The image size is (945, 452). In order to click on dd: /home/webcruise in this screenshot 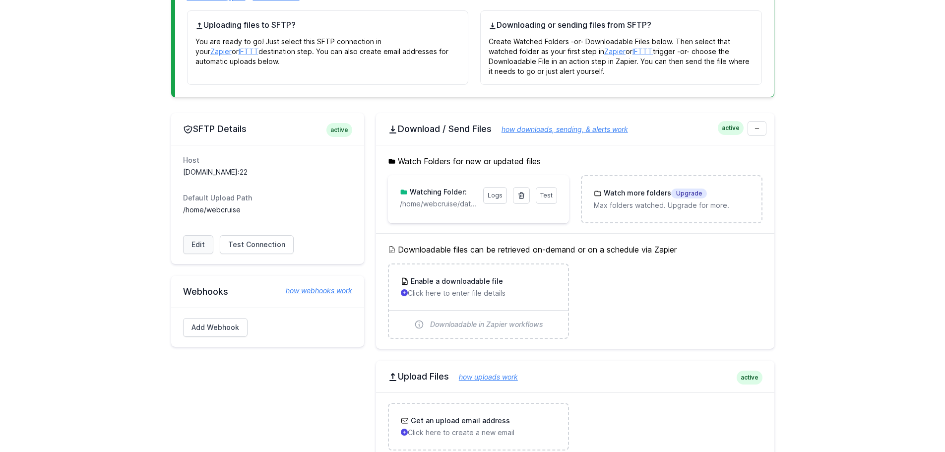, I will do `click(267, 210)`.